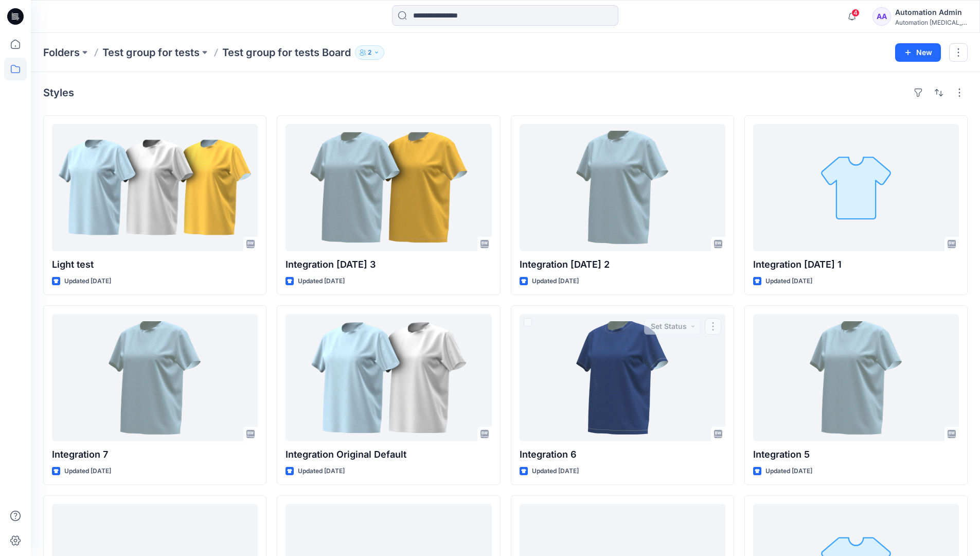 This screenshot has width=980, height=556. I want to click on a: Integration 7, so click(155, 378).